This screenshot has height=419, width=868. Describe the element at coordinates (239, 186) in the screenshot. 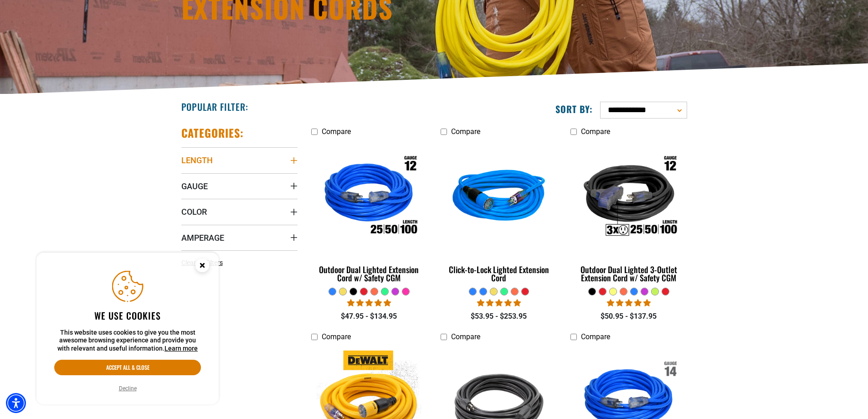

I see `summary: Gauge` at that location.